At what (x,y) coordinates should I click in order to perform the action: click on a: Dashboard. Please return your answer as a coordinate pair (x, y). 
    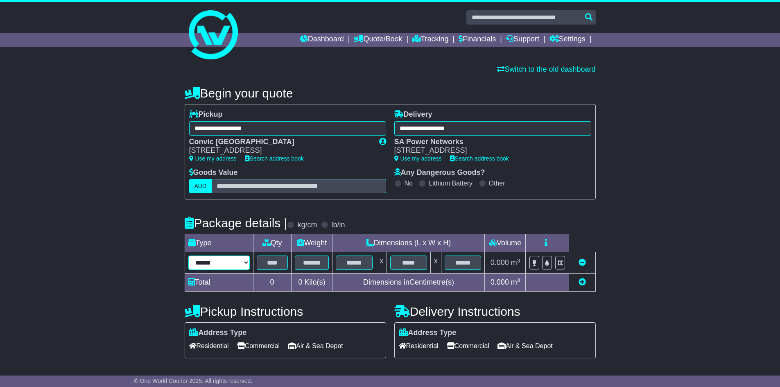
    Looking at the image, I should click on (322, 40).